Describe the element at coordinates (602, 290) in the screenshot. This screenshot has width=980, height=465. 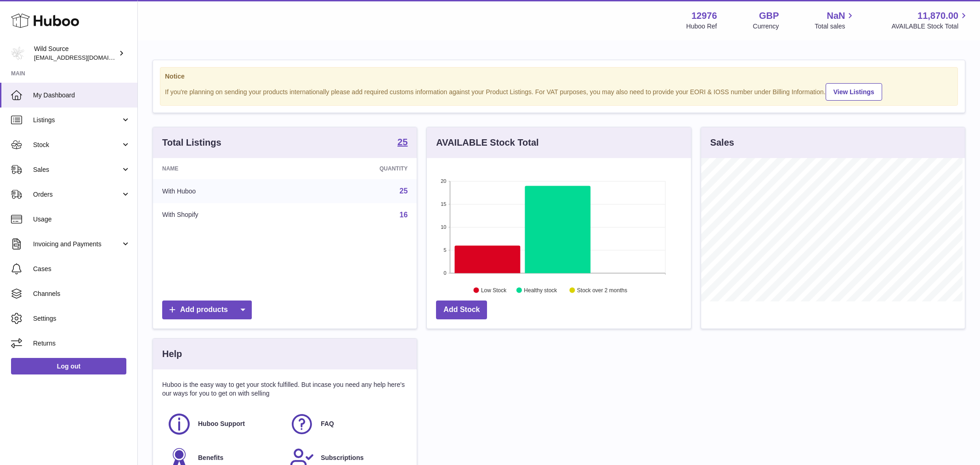
I see `text: Stock over 2 months` at that location.